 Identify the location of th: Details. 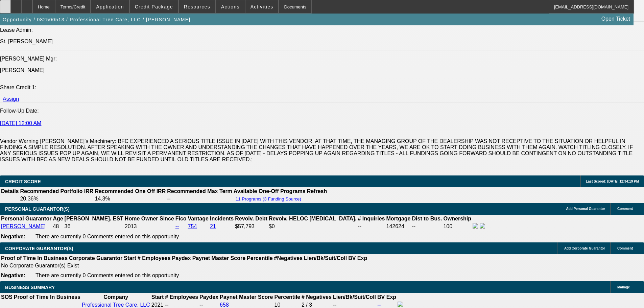
(10, 191).